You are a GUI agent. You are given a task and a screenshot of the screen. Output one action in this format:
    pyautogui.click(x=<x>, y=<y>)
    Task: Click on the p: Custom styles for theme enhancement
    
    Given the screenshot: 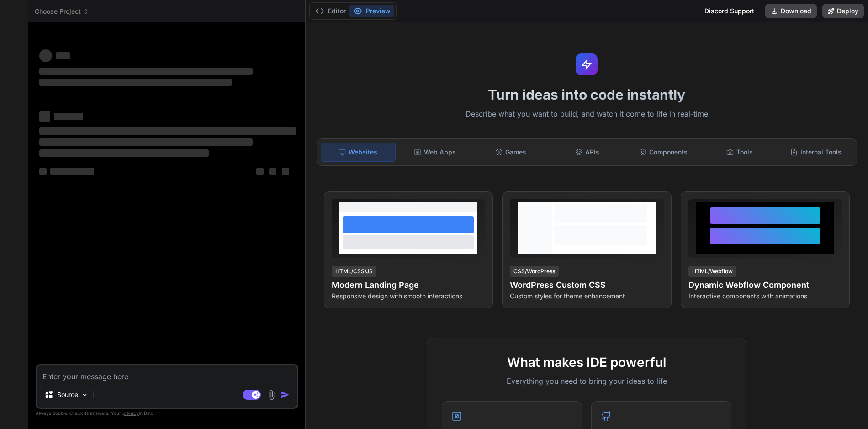 What is the action you would take?
    pyautogui.click(x=586, y=296)
    